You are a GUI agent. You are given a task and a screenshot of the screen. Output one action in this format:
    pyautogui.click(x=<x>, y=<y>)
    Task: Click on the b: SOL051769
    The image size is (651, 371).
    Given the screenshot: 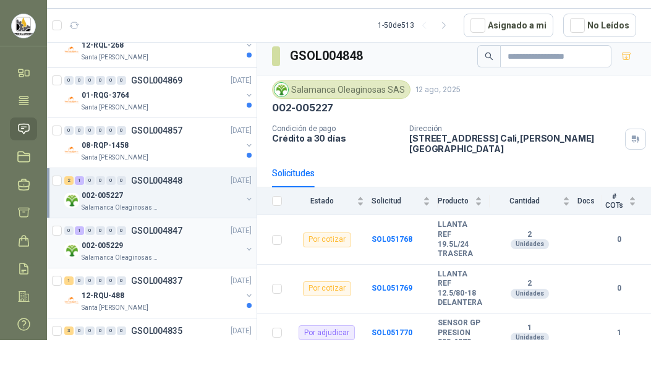 What is the action you would take?
    pyautogui.click(x=392, y=288)
    